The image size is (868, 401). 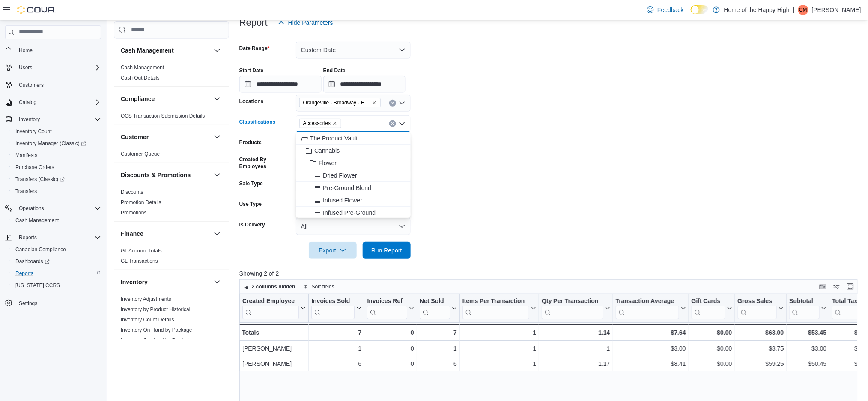 I want to click on div: Subtotal, so click(x=805, y=308).